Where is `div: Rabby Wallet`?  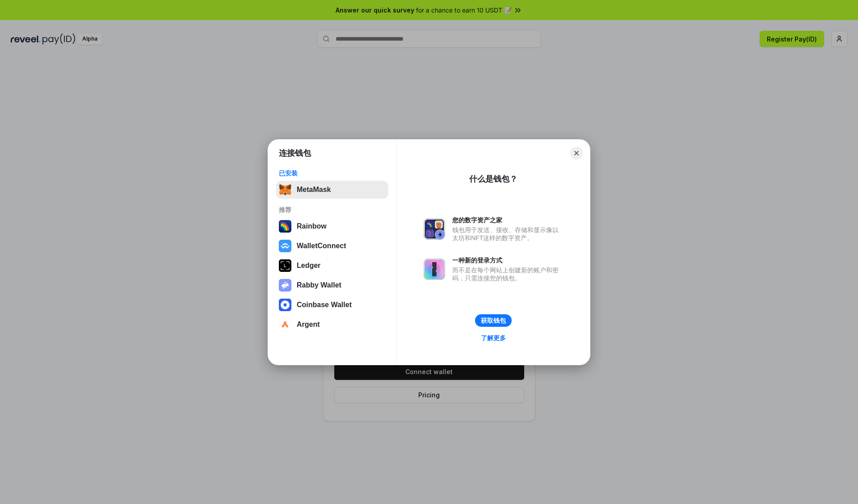 div: Rabby Wallet is located at coordinates (319, 285).